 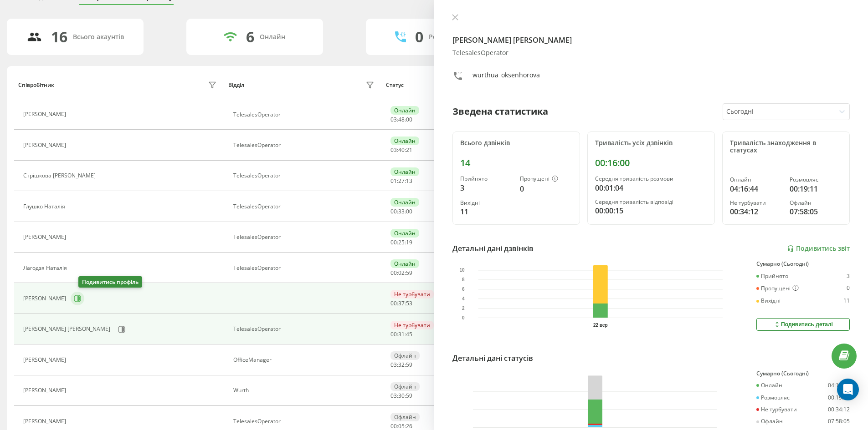 What do you see at coordinates (506, 77) in the screenshot?
I see `div: wurthua_oksenhorova` at bounding box center [506, 77].